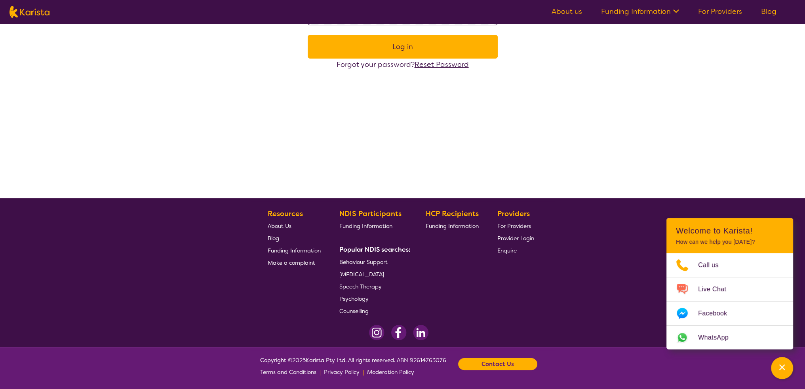 Image resolution: width=805 pixels, height=389 pixels. Describe the element at coordinates (515, 250) in the screenshot. I see `a: Enquire` at that location.